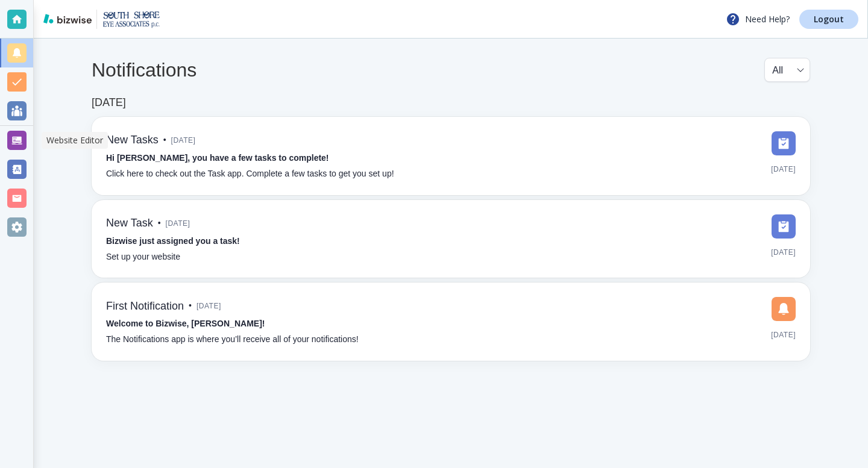  I want to click on p: Set up your website, so click(143, 257).